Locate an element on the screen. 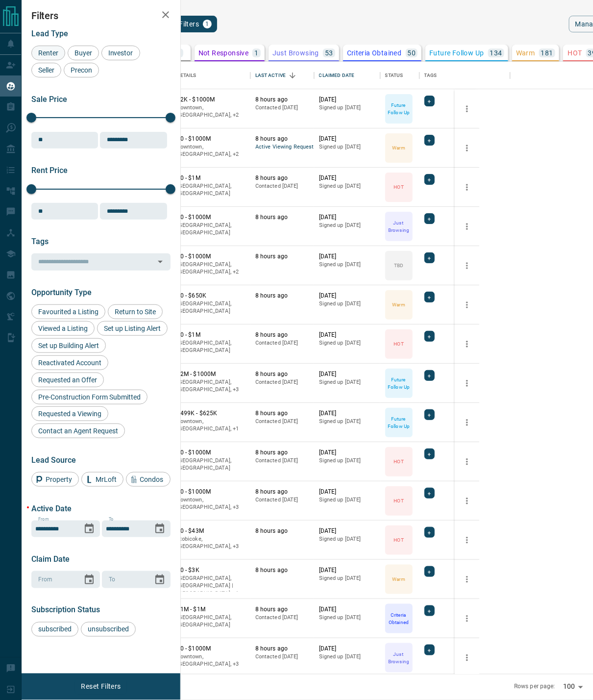 This screenshot has height=700, width=593. p: $0 - $1M is located at coordinates (211, 335).